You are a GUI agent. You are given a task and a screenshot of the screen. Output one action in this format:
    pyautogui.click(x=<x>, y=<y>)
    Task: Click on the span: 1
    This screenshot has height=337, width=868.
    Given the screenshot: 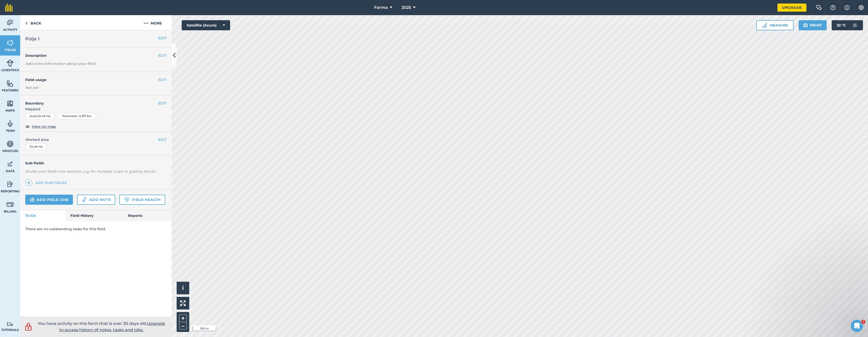 What is the action you would take?
    pyautogui.click(x=863, y=321)
    